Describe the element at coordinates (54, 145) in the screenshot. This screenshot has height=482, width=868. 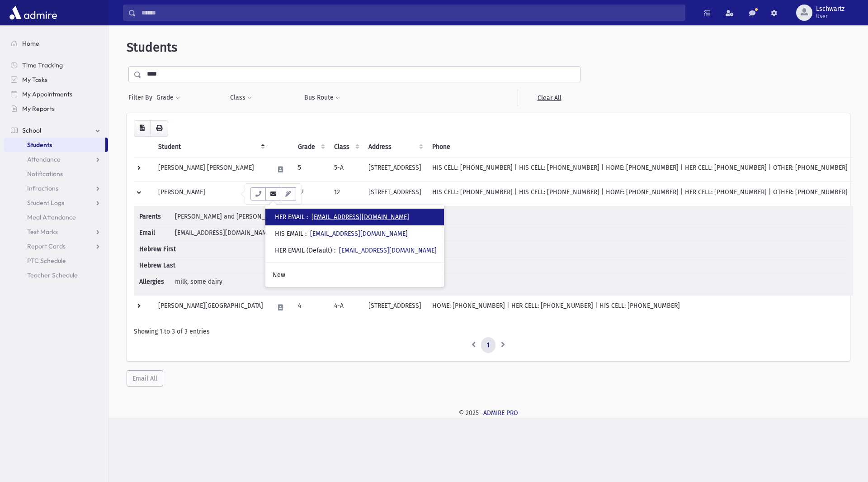
I see `a: Students` at that location.